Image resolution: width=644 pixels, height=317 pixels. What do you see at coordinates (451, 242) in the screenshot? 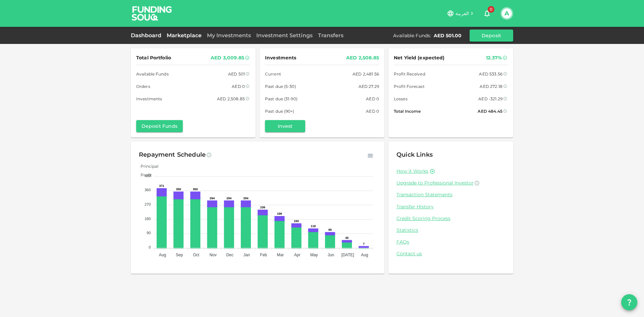
I see `a: FAQs` at bounding box center [451, 242].